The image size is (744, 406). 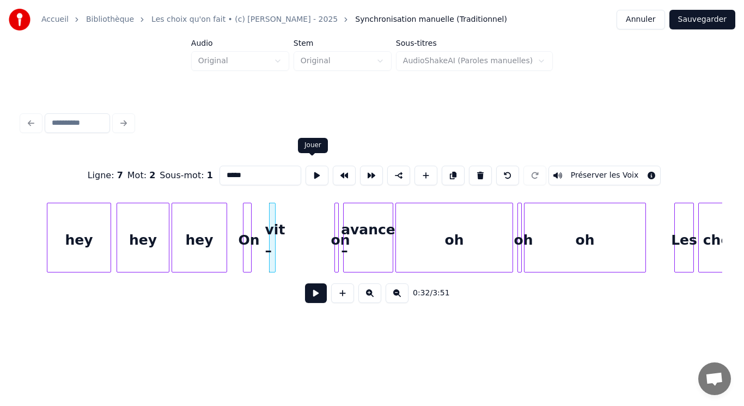 What do you see at coordinates (605, 175) in the screenshot?
I see `button: Toggle` at bounding box center [605, 175].